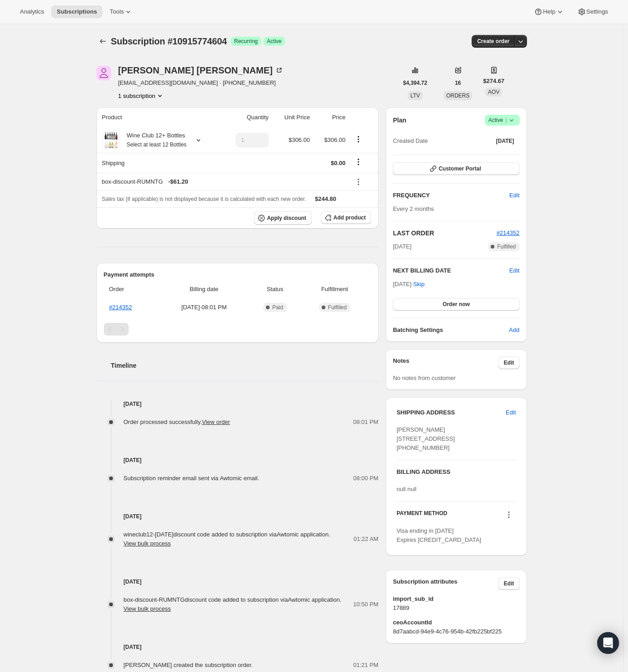 This screenshot has width=628, height=672. Describe the element at coordinates (246, 41) in the screenshot. I see `span: Recurring` at that location.